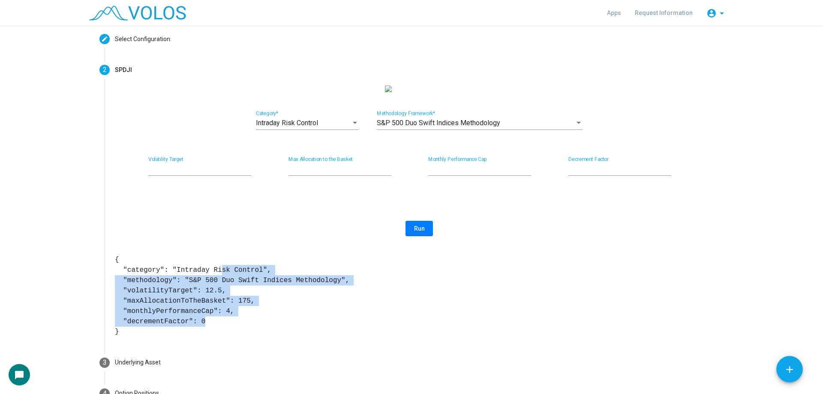 The height and width of the screenshot is (394, 823). What do you see at coordinates (722, 13) in the screenshot?
I see `mat-icon: arrow_drop_down` at bounding box center [722, 13].